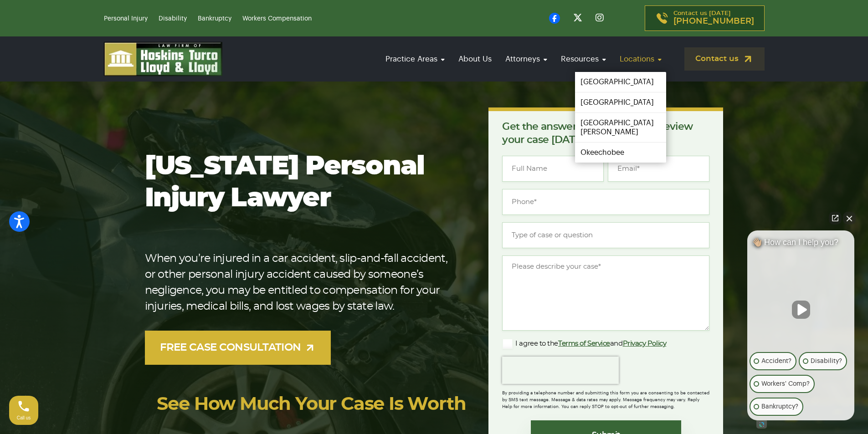 The height and width of the screenshot is (434, 868). Describe the element at coordinates (658, 168) in the screenshot. I see `input: Email*` at that location.